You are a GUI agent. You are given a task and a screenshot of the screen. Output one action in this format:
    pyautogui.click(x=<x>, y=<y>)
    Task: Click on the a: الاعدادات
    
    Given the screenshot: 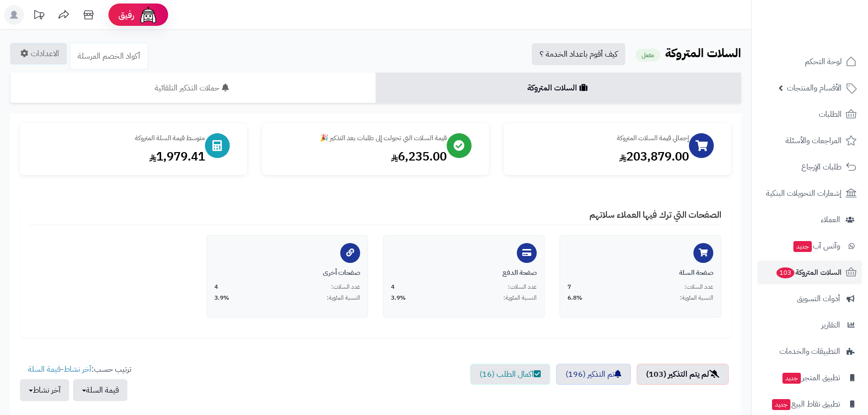 What is the action you would take?
    pyautogui.click(x=38, y=54)
    